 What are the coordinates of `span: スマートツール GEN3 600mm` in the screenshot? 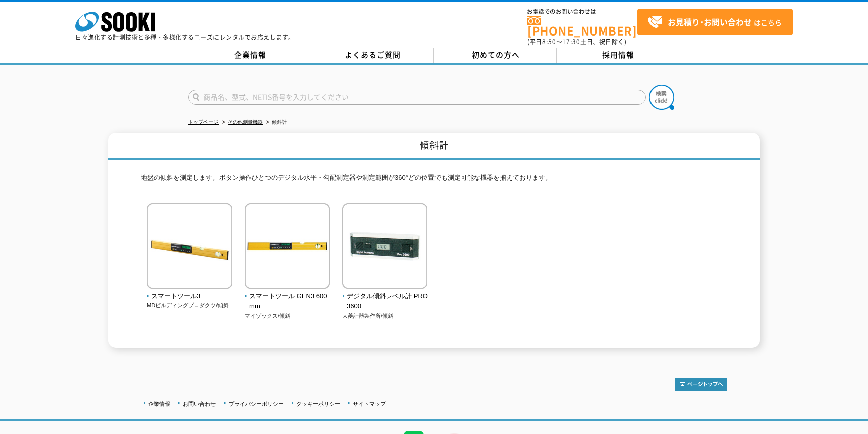 It's located at (287, 302).